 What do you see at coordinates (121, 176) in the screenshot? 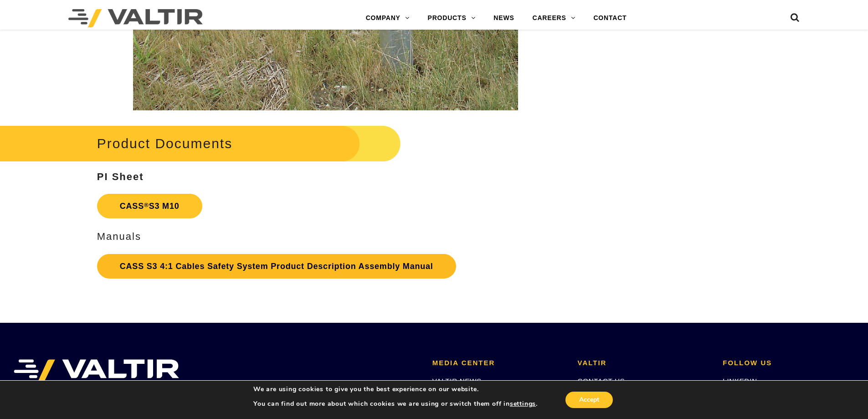
I see `strong: PI Sheet` at bounding box center [121, 176].